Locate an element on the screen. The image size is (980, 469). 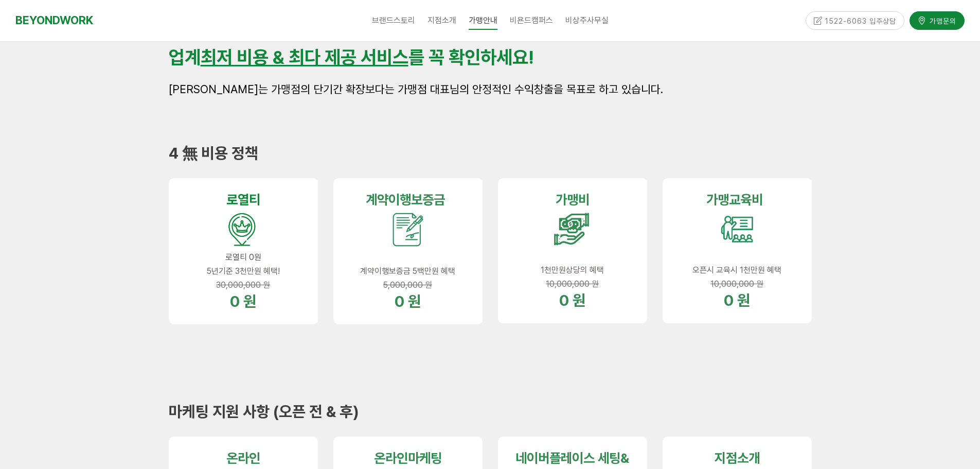
span: 30,000,000 원 is located at coordinates (242, 285).